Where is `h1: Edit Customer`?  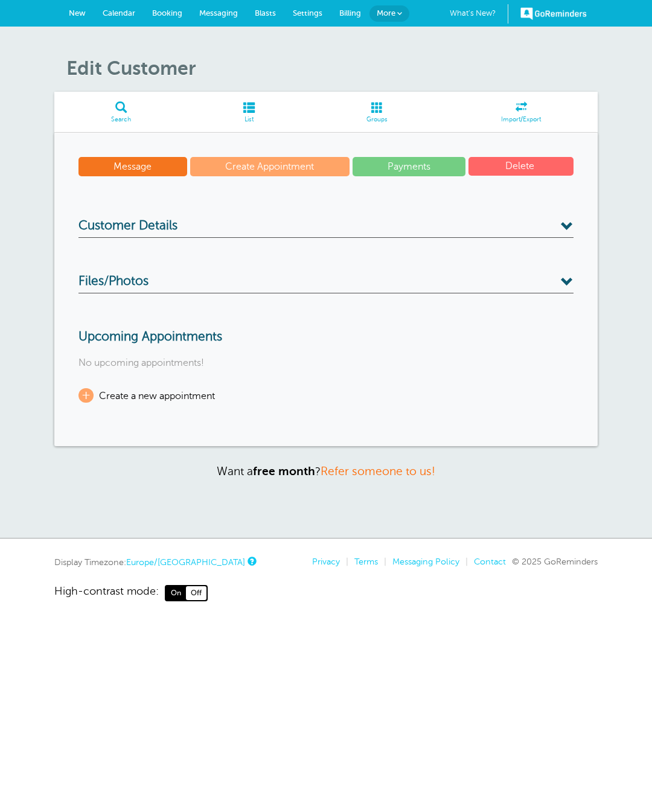
h1: Edit Customer is located at coordinates (332, 68).